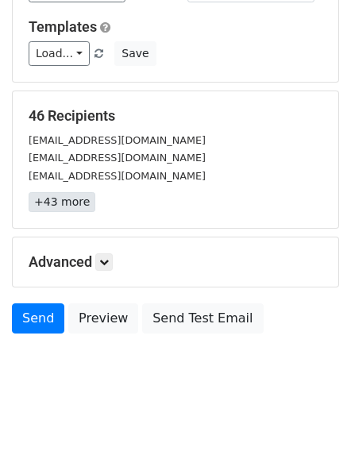  What do you see at coordinates (203, 319) in the screenshot?
I see `a: Send Test Email` at bounding box center [203, 319].